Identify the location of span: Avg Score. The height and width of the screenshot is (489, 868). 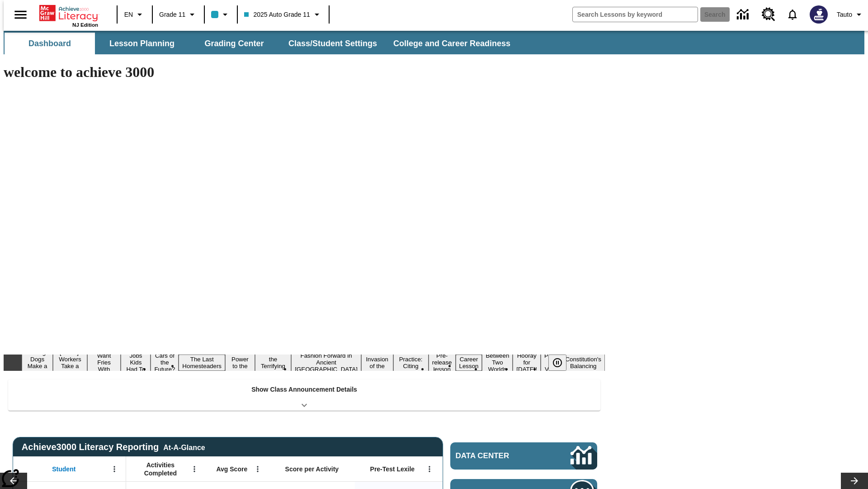
(231, 469).